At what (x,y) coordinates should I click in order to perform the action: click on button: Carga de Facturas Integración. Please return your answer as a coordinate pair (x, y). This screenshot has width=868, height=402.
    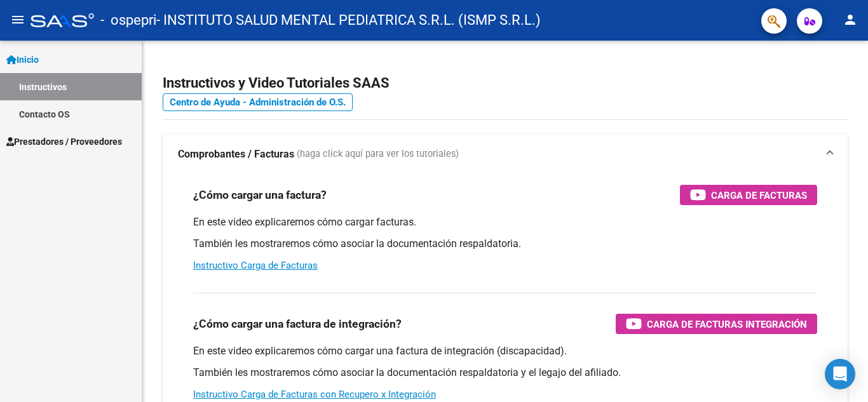
    Looking at the image, I should click on (716, 324).